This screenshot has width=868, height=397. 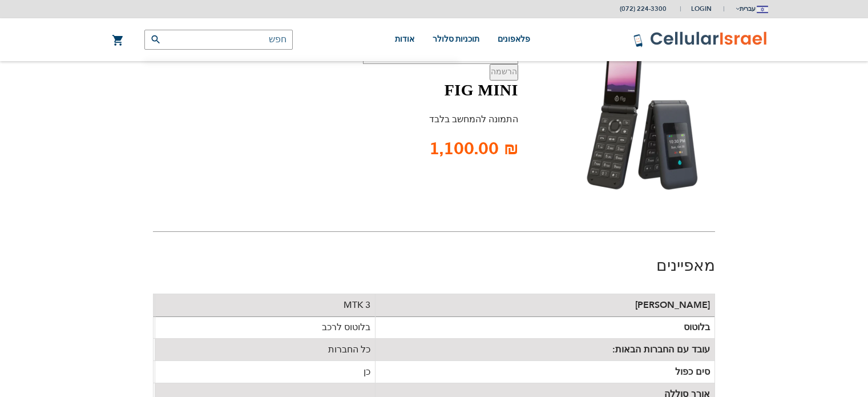 I want to click on button: עברית, so click(x=751, y=9).